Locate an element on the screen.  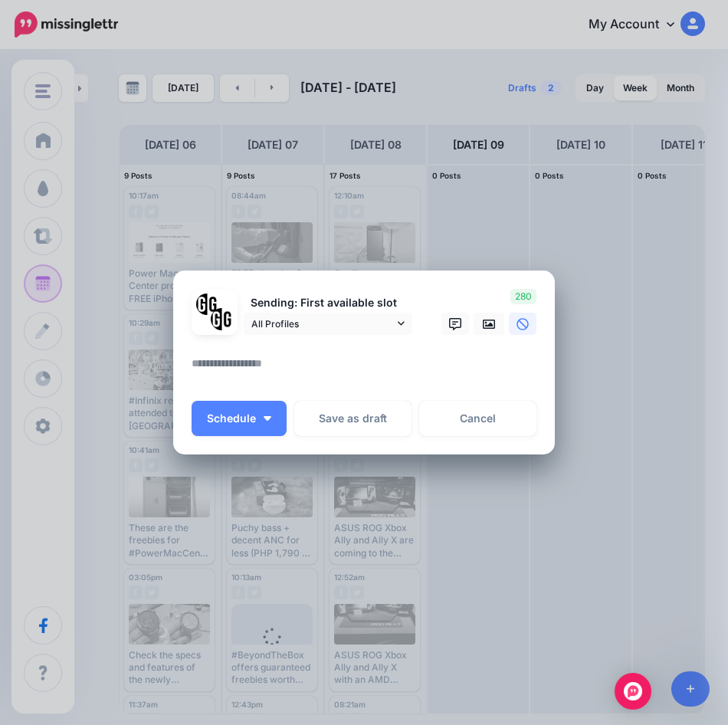
a: All Profiles is located at coordinates (328, 324).